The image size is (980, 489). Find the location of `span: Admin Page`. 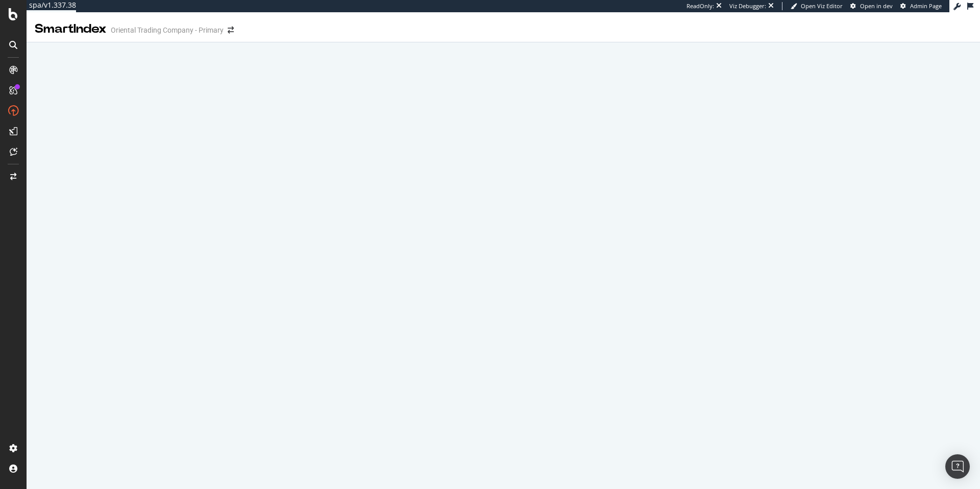

span: Admin Page is located at coordinates (925, 6).